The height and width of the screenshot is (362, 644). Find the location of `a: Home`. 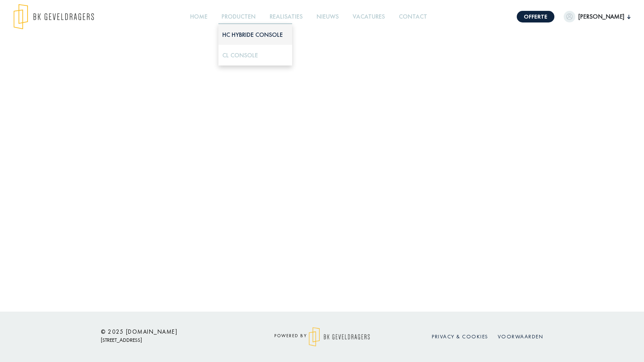

a: Home is located at coordinates (198, 17).